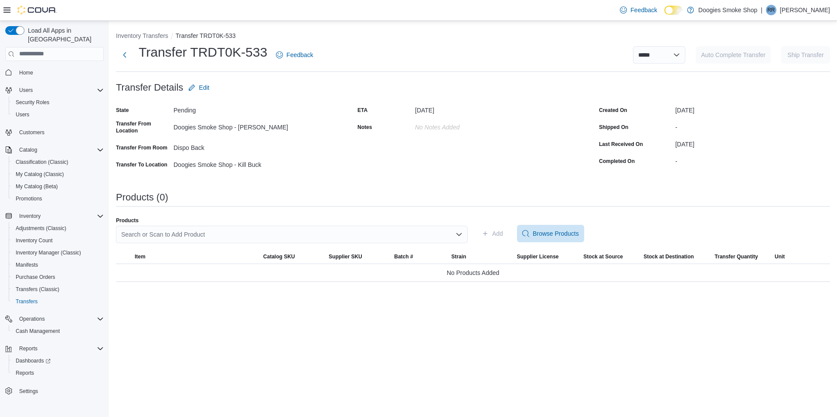 The height and width of the screenshot is (417, 837). Describe the element at coordinates (58, 199) in the screenshot. I see `span: Promotions` at that location.